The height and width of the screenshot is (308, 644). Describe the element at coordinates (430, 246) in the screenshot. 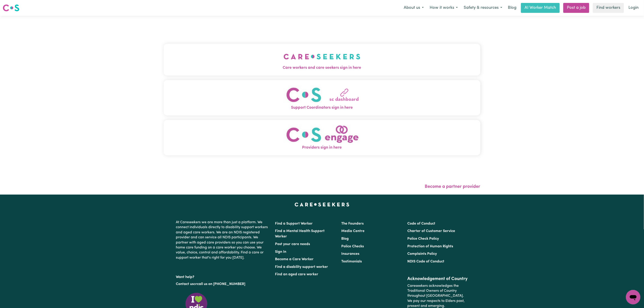

I see `a: Protection of Human Rights` at that location.